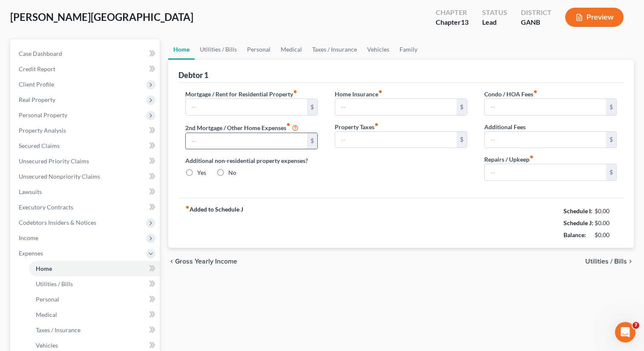 The image size is (644, 351). What do you see at coordinates (44, 268) in the screenshot?
I see `span: Home` at bounding box center [44, 268].